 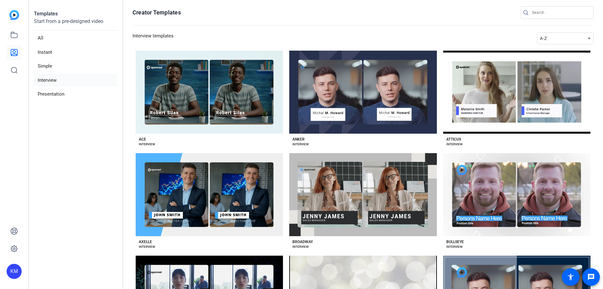 I want to click on strong: Templates, so click(x=46, y=14).